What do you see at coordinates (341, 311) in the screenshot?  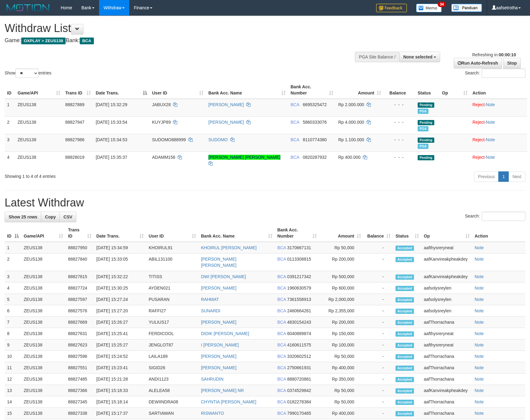 I see `td: Rp 2,355,000` at bounding box center [341, 311].